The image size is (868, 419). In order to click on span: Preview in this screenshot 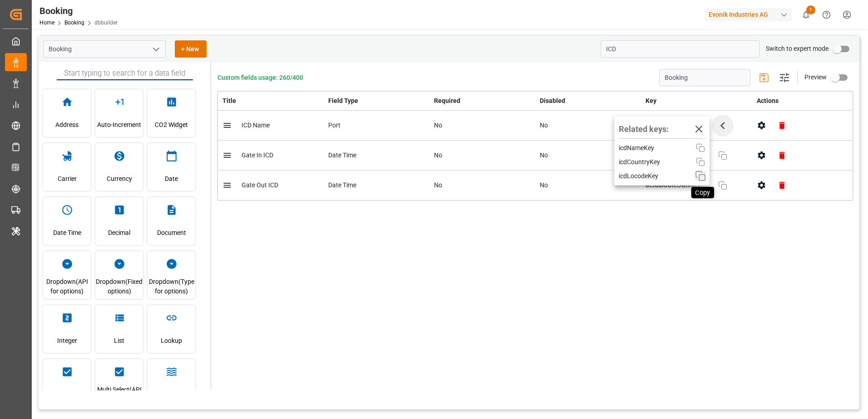, I will do `click(816, 77)`.